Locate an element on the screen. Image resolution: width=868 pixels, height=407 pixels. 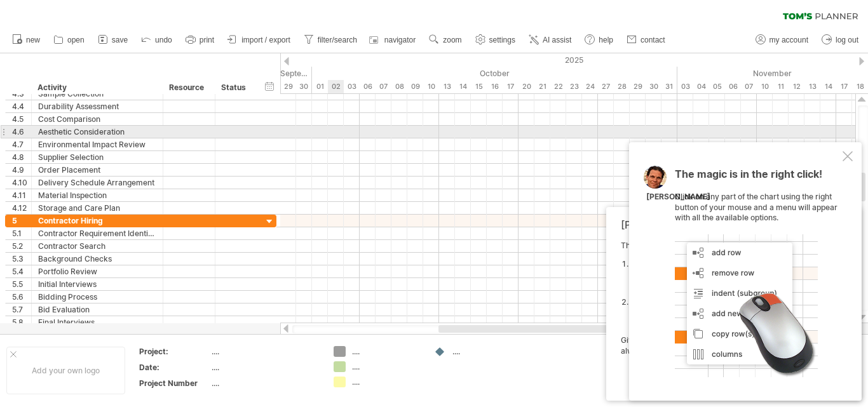
div: Contractor Search is located at coordinates (97, 246).